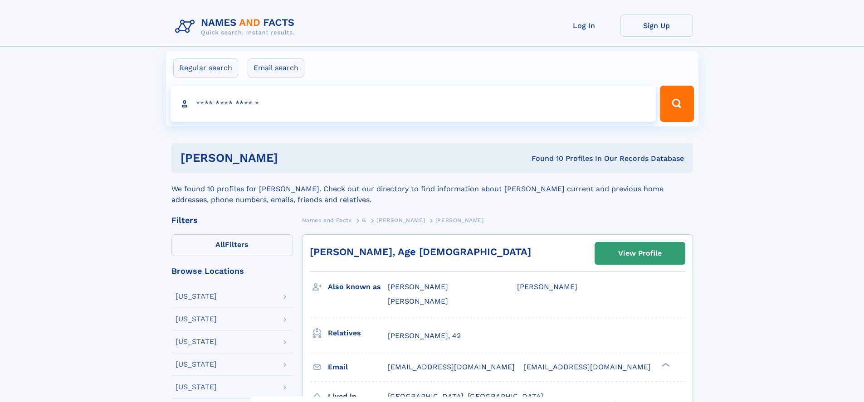 This screenshot has height=402, width=864. Describe the element at coordinates (237, 27) in the screenshot. I see `img: Logo Names and Facts` at that location.